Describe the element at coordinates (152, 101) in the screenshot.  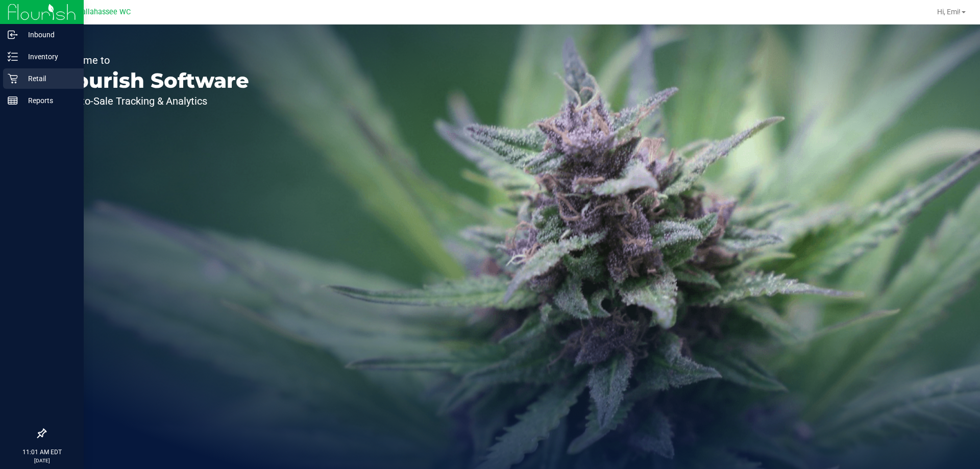
I see `p: Seed-to-Sale Tracking & Analytics` at that location.